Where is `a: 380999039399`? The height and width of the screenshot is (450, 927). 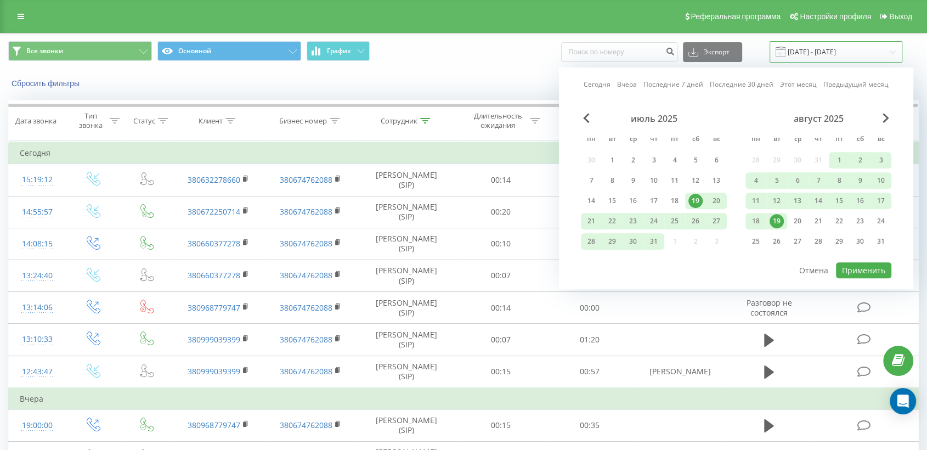
a: 380999039399 is located at coordinates (214, 371).